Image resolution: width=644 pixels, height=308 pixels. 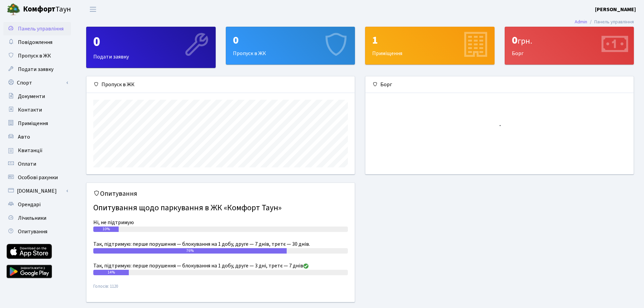 I want to click on span: Оплати, so click(x=27, y=164).